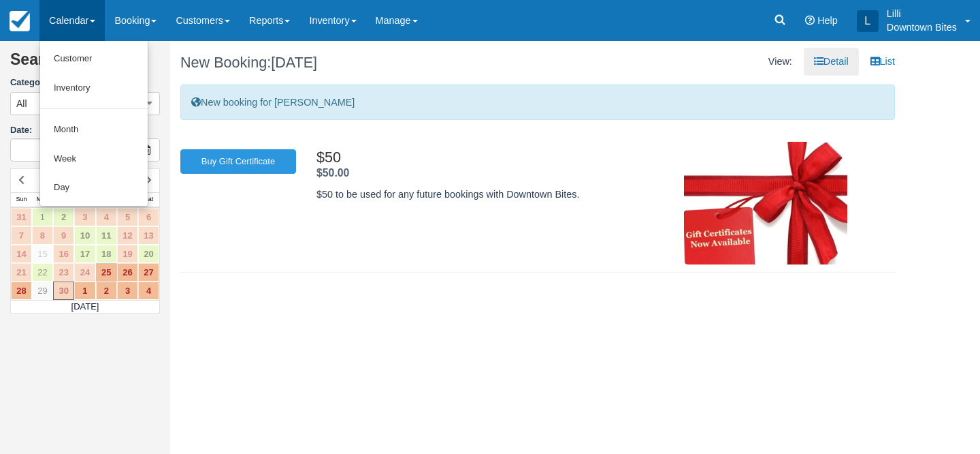 The width and height of the screenshot is (980, 454). I want to click on a: Week, so click(94, 159).